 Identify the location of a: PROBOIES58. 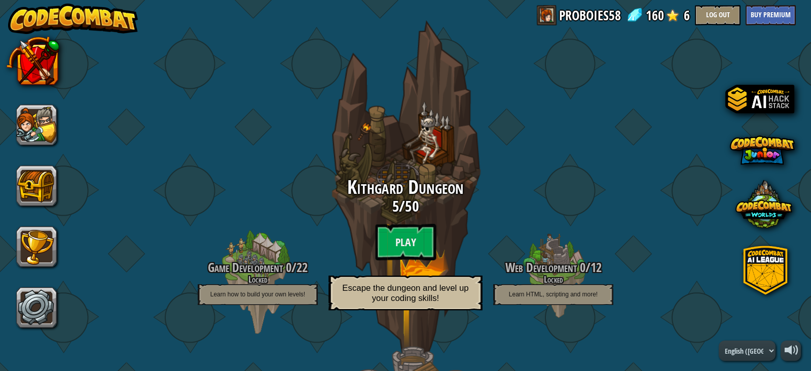
(590, 15).